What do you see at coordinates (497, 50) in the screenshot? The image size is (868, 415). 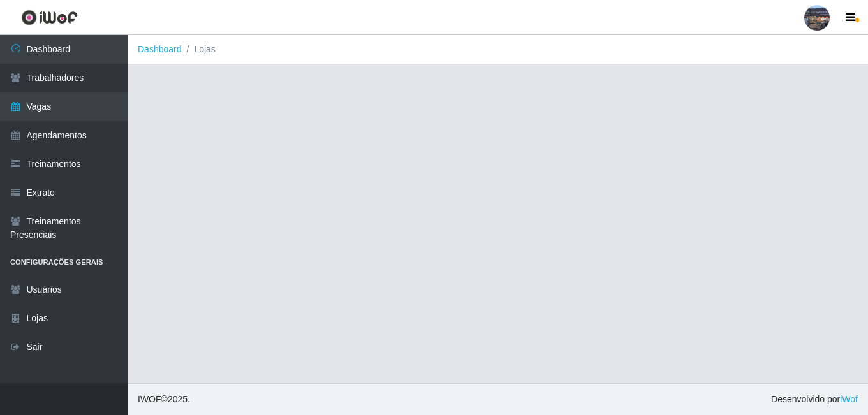 I see `nav: breadcrumb` at bounding box center [497, 50].